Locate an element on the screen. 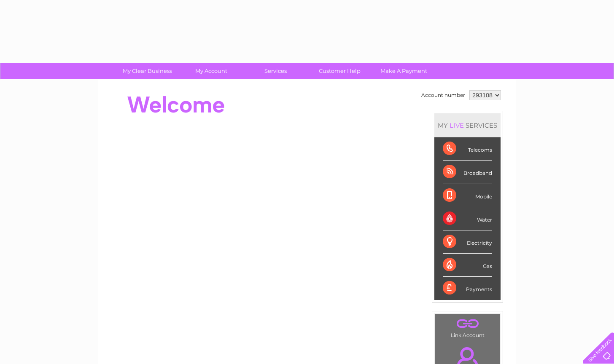  a: My Account is located at coordinates (211, 71).